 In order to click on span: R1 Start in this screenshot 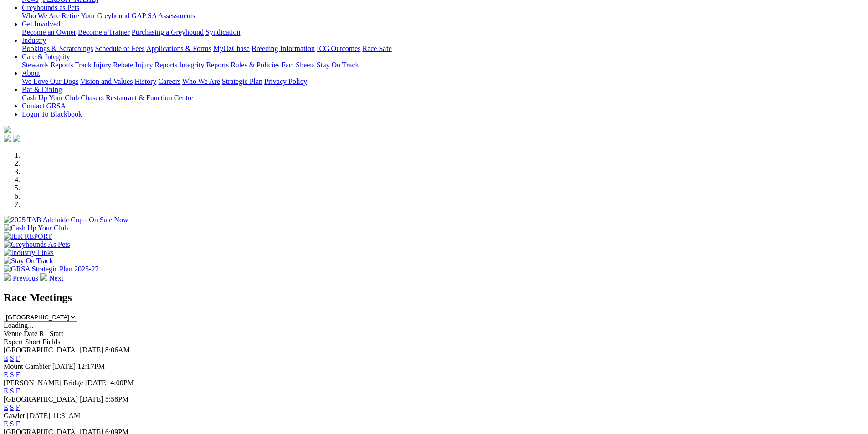, I will do `click(51, 333)`.